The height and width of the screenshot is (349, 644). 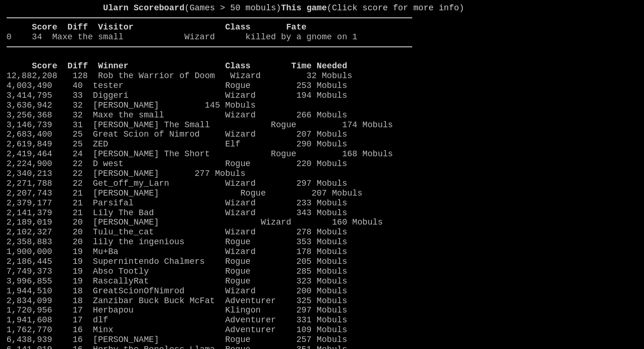 I want to click on b: Score Diff Winner Class Time Needed, so click(x=189, y=66).